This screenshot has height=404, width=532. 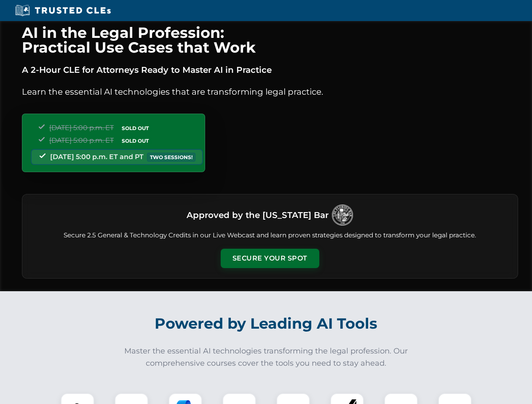 What do you see at coordinates (343, 215) in the screenshot?
I see `img: Logo` at bounding box center [343, 215].